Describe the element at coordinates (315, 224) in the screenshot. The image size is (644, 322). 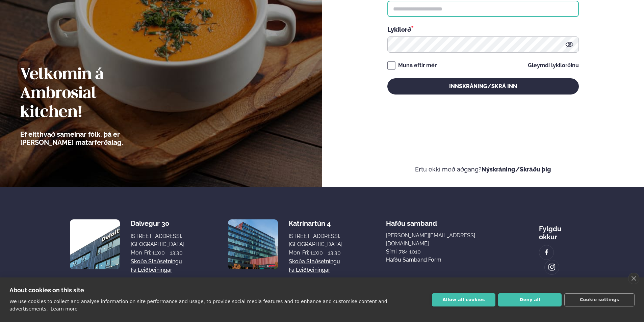
I see `div: Katrínartún 4` at that location.